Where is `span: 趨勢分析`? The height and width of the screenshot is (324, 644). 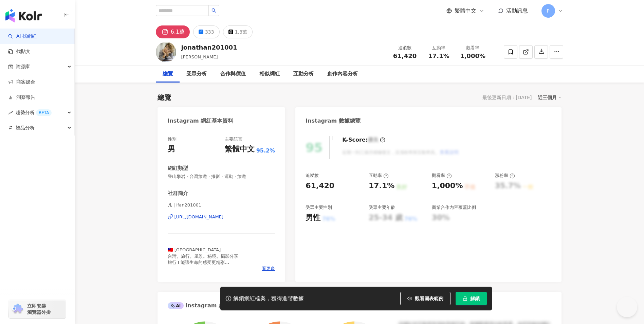
span: 趨勢分析 is located at coordinates (34, 112).